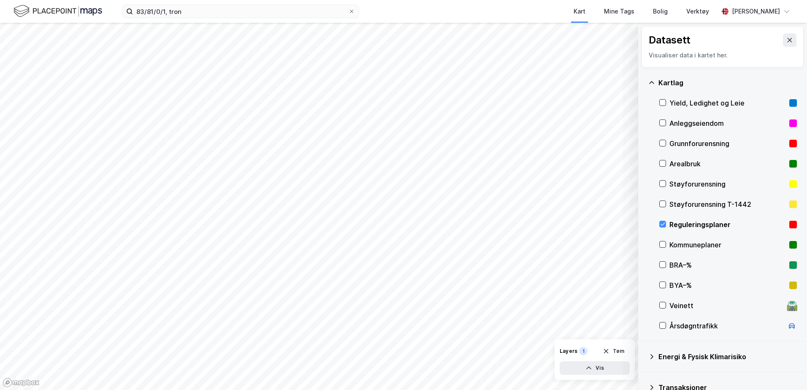  What do you see at coordinates (727, 356) in the screenshot?
I see `div: Energi & Fysisk Klimarisiko` at bounding box center [727, 356].